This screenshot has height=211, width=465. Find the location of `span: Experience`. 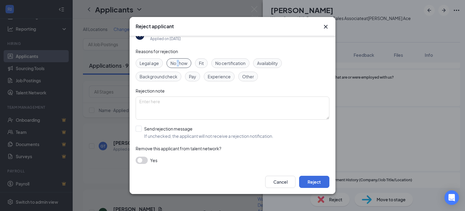

span: Experience is located at coordinates (219, 76).